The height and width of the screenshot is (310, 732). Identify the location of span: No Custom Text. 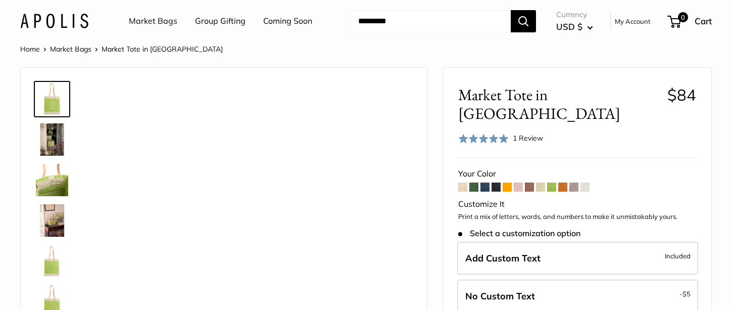
(500, 296).